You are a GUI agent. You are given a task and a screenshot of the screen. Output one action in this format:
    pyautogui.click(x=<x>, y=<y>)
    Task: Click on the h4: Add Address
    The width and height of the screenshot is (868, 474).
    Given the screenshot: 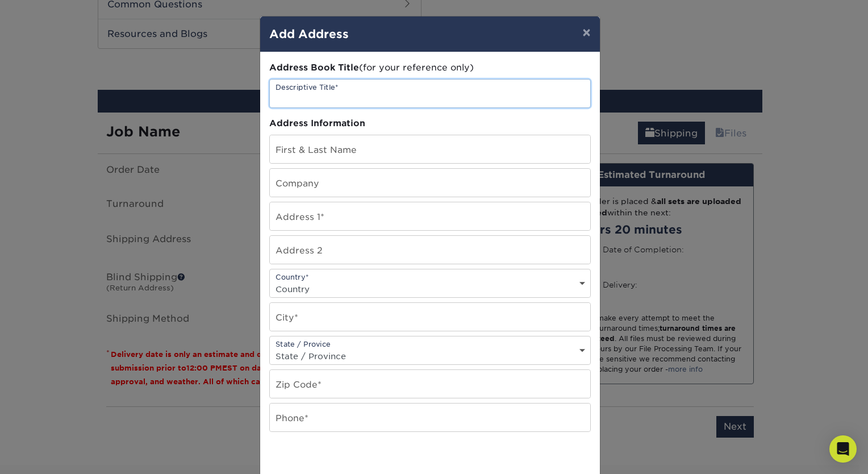 What is the action you would take?
    pyautogui.click(x=430, y=34)
    